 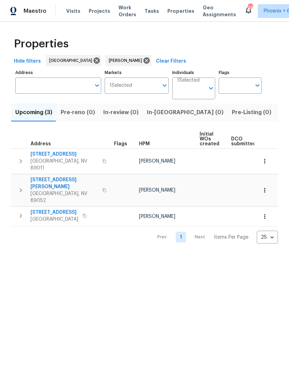 What do you see at coordinates (181, 237) in the screenshot?
I see `a: Goto page 1` at bounding box center [181, 237].